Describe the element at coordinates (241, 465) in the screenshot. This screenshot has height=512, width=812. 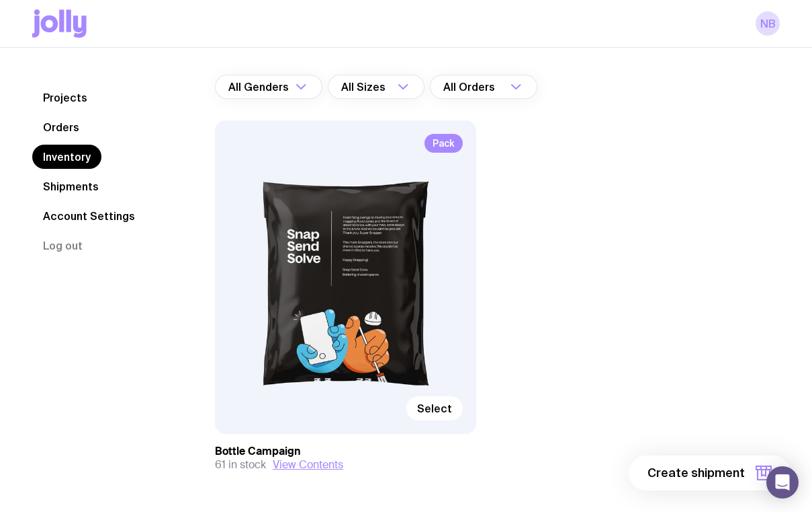
I see `span: 61 in stock` at that location.